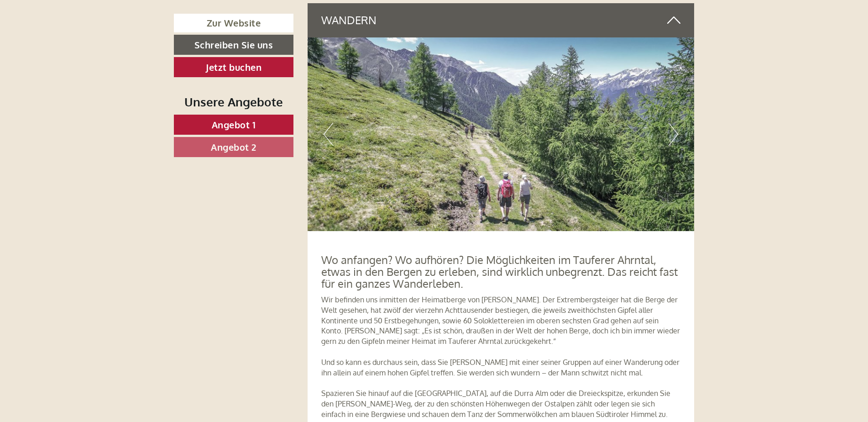 Image resolution: width=868 pixels, height=422 pixels. I want to click on a: Schreiben Sie uns, so click(234, 45).